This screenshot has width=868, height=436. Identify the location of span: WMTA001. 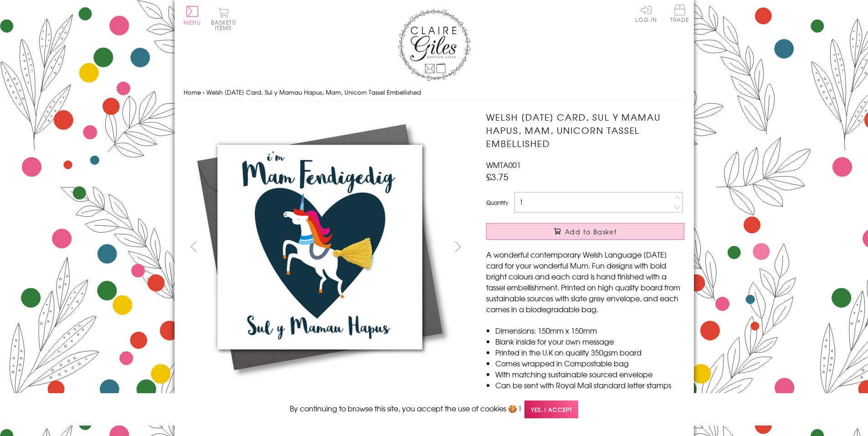
(504, 165).